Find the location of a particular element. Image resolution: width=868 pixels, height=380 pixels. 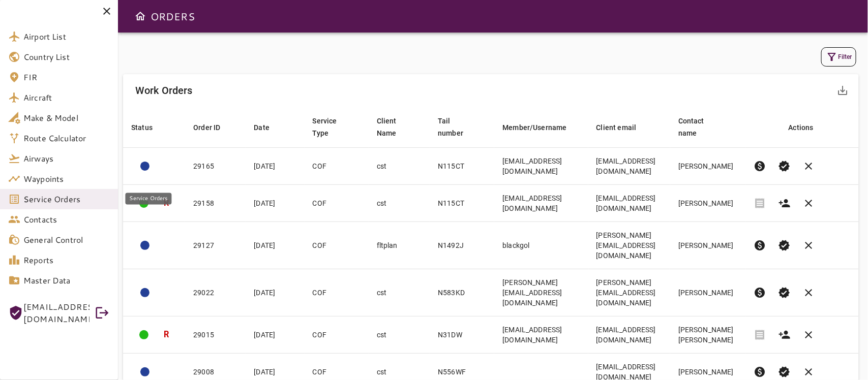

span: Country List is located at coordinates (67, 57).